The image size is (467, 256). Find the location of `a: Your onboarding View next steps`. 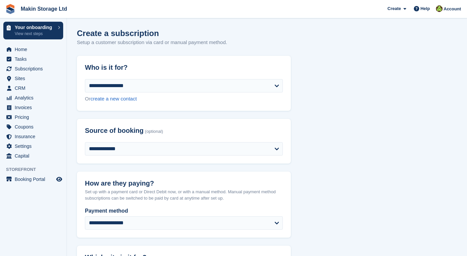

a: Your onboarding View next steps is located at coordinates (33, 30).